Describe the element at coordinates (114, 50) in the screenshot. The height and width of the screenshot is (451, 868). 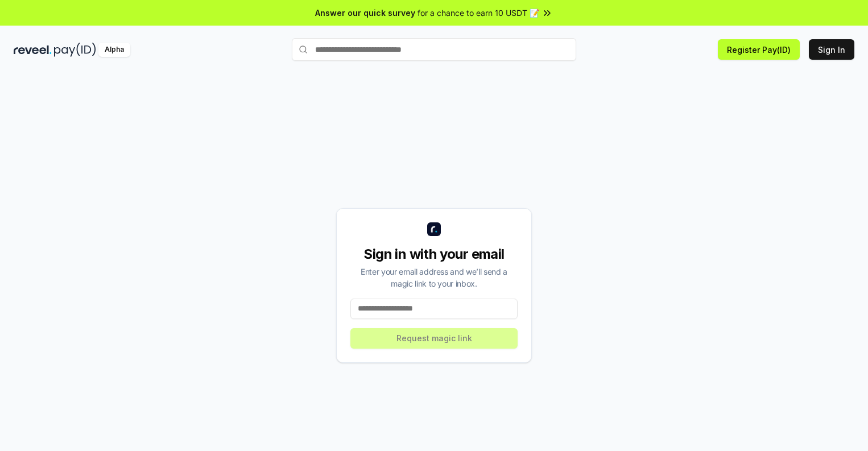
I see `div: Alpha` at that location.